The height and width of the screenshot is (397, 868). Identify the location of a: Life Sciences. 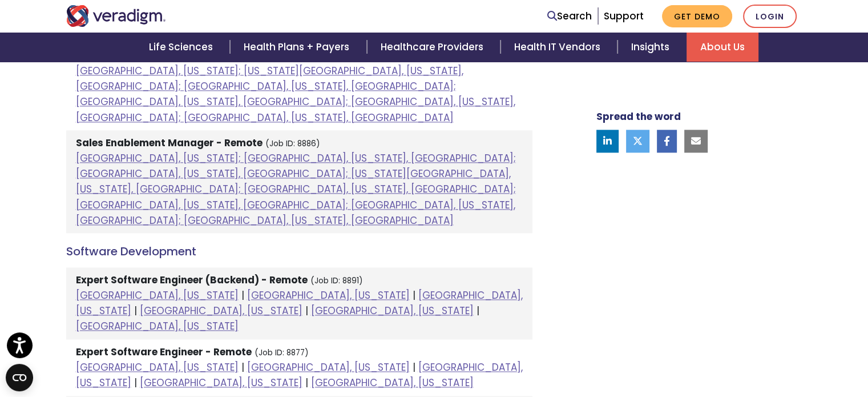
(183, 47).